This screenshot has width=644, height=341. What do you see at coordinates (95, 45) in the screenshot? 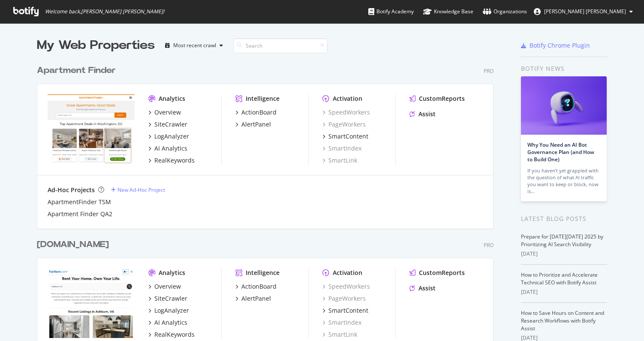
I see `div: My Web Properties` at bounding box center [95, 45].